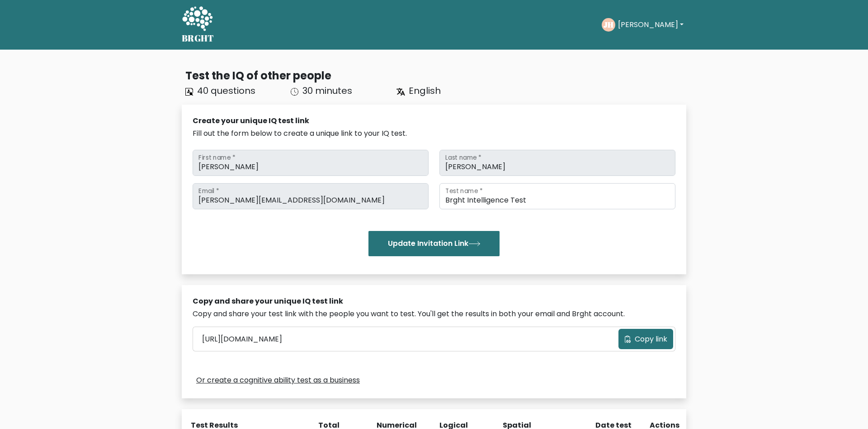 This screenshot has width=868, height=429. What do you see at coordinates (608, 25) in the screenshot?
I see `text: JH` at bounding box center [608, 25].